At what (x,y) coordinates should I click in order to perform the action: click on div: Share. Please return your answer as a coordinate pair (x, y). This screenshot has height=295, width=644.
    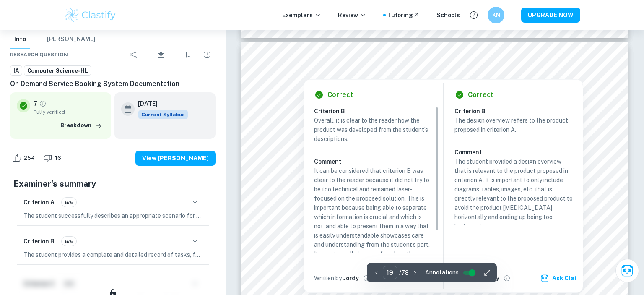
    Looking at the image, I should click on (133, 55).